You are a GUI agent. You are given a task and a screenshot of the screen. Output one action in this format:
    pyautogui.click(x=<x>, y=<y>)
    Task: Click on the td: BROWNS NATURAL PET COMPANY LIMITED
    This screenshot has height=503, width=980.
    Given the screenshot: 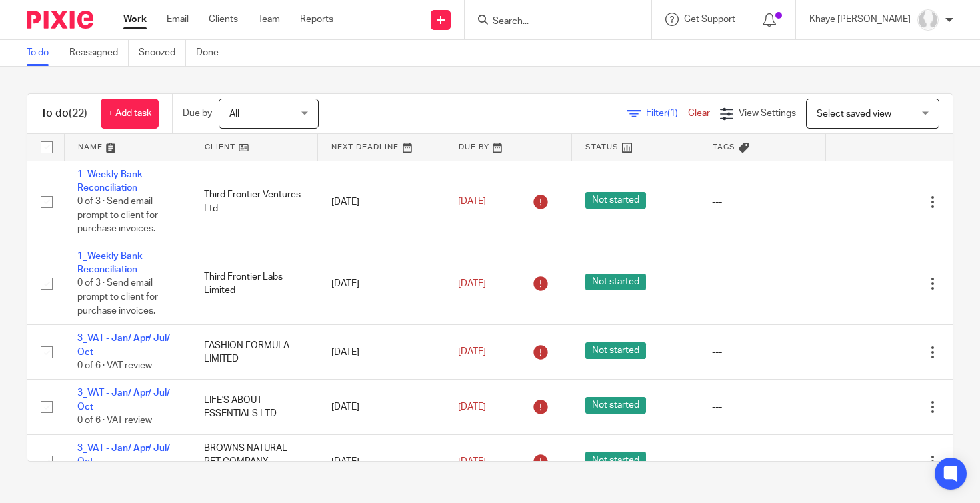 What is the action you would take?
    pyautogui.click(x=254, y=462)
    